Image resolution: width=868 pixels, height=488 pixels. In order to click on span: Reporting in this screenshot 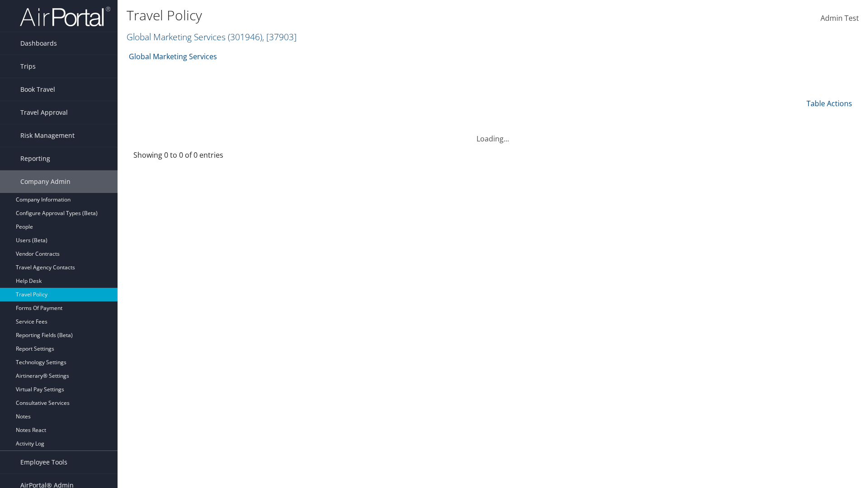, I will do `click(36, 158)`.